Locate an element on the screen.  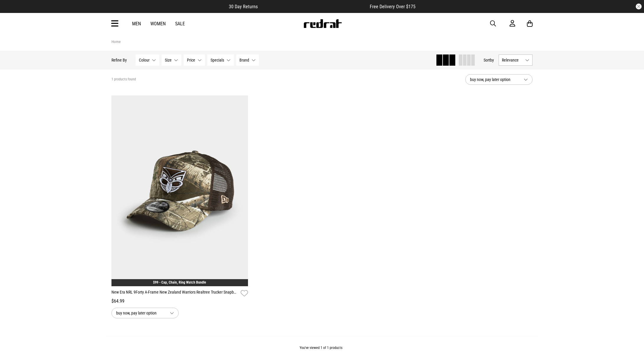
button: Brand is located at coordinates (247, 60).